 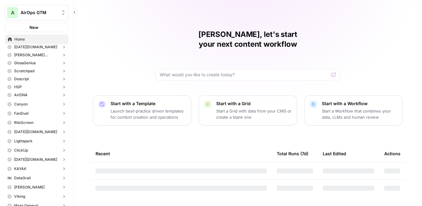 I want to click on span: Lightspark, so click(x=23, y=141).